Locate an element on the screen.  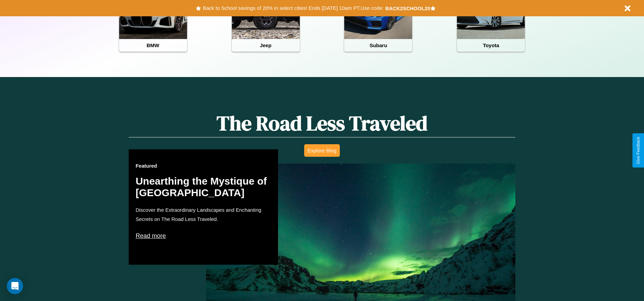
div: Give Feedback is located at coordinates (638, 150).